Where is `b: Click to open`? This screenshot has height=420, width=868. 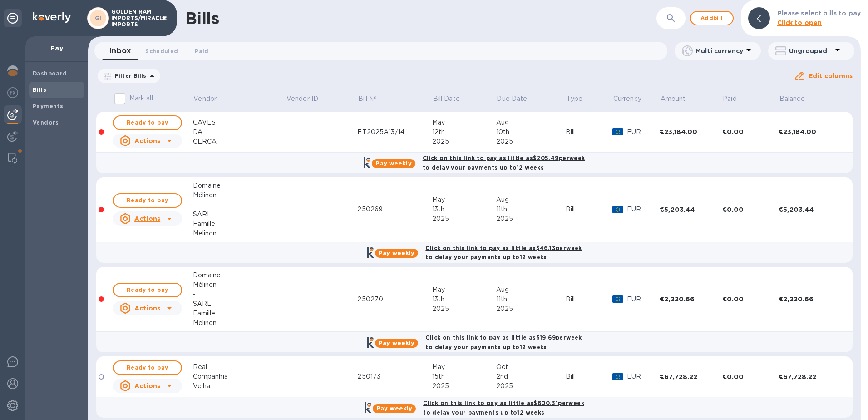 b: Click to open is located at coordinates (799, 22).